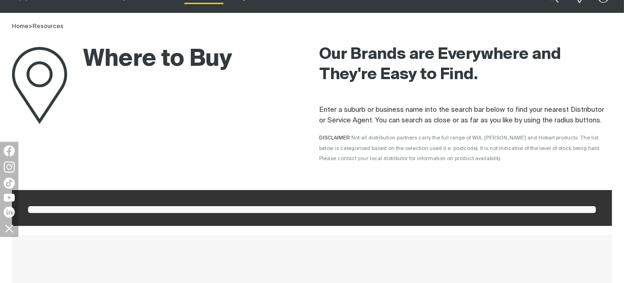 The height and width of the screenshot is (283, 624). What do you see at coordinates (466, 65) in the screenshot?
I see `h2: Our Brands are Everywhere and They're Easy to Find.` at bounding box center [466, 65].